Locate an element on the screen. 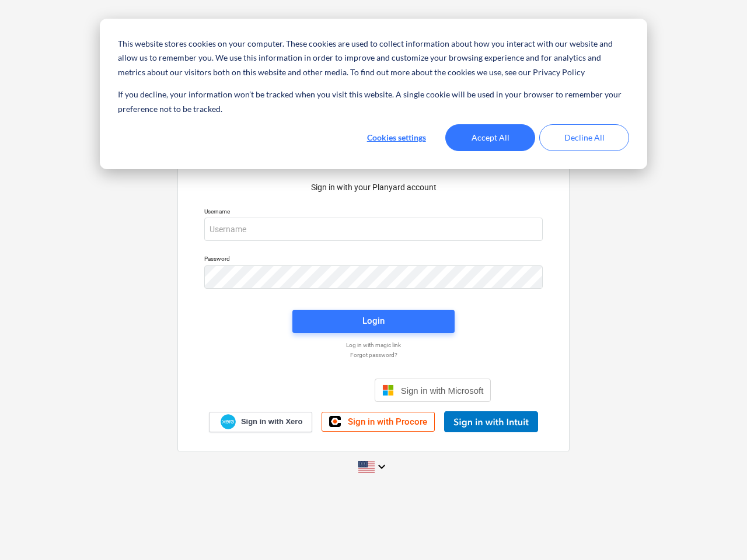 The image size is (747, 560). a: Sign in with Xero is located at coordinates (261, 421).